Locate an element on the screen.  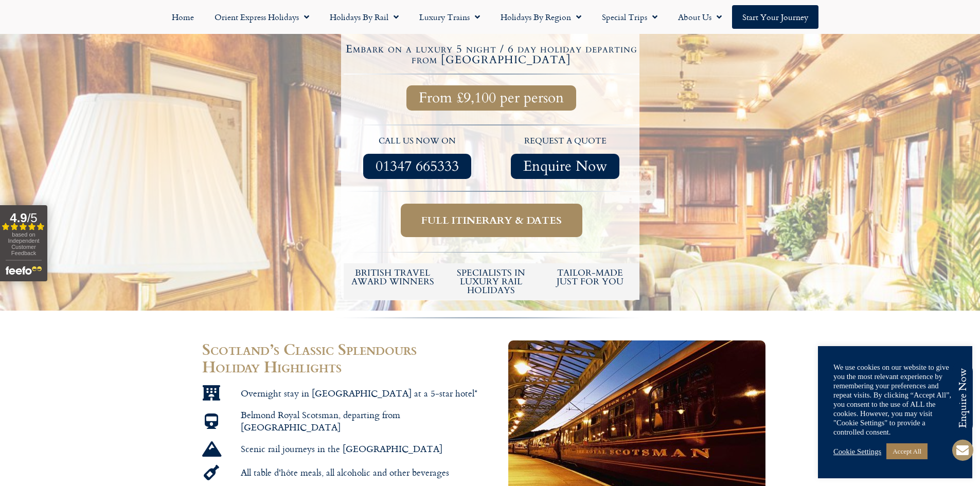
a: From £9,100 per person is located at coordinates (491, 97).